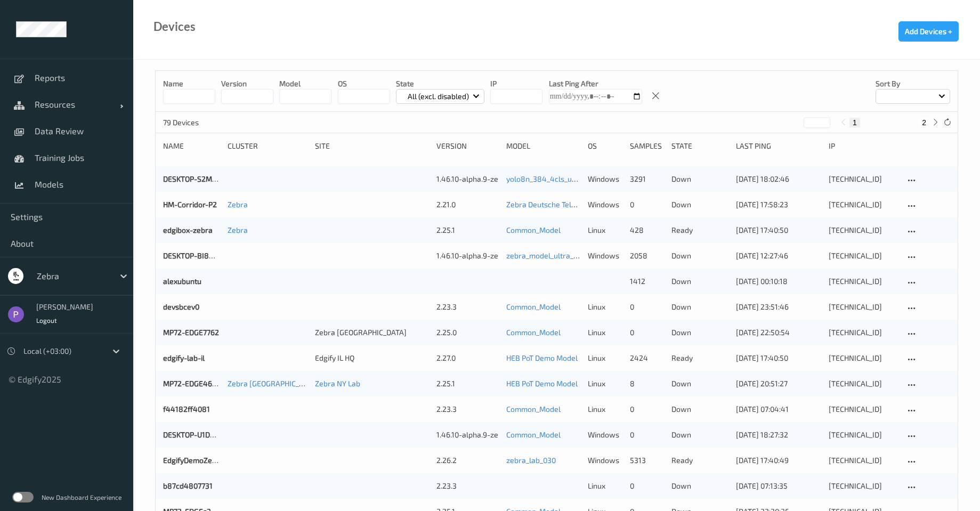 This screenshot has width=980, height=511. I want to click on a: HM-Corridor-P2, so click(190, 204).